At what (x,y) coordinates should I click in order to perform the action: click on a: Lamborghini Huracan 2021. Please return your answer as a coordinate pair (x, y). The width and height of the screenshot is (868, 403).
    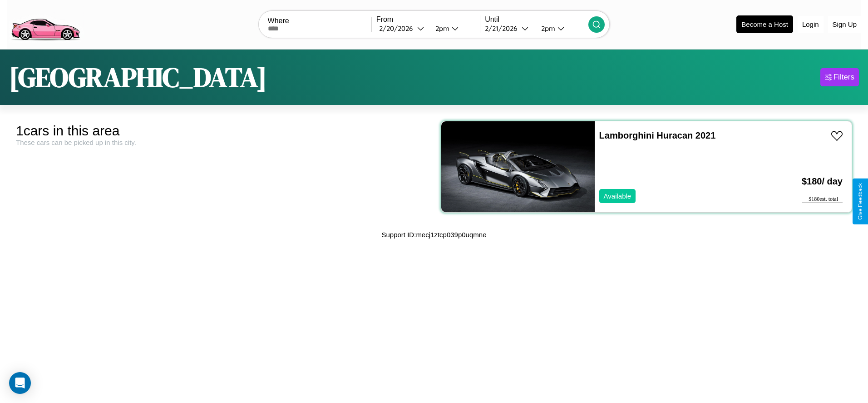
    Looking at the image, I should click on (658, 135).